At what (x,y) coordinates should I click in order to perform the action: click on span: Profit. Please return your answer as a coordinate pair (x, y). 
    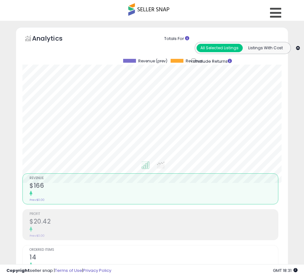
    Looking at the image, I should click on (153, 214).